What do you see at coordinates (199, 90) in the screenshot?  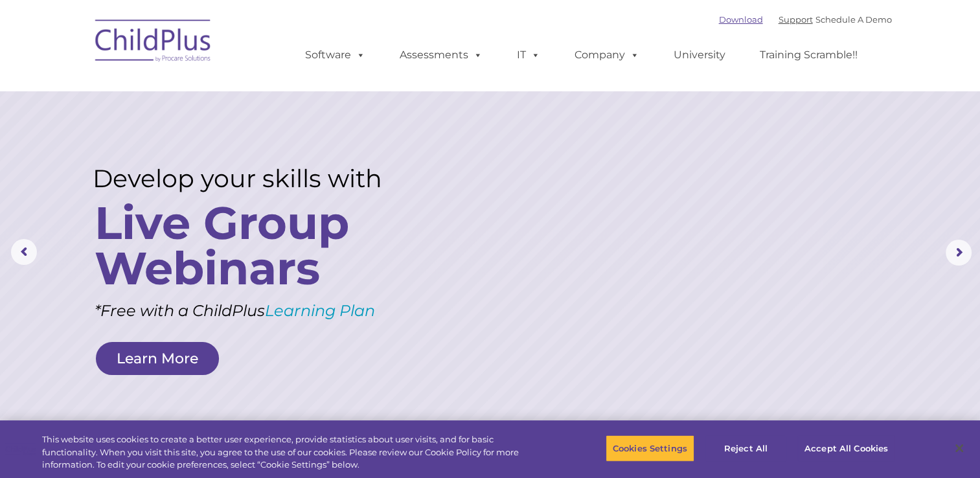 I see `span: Last name` at bounding box center [199, 90].